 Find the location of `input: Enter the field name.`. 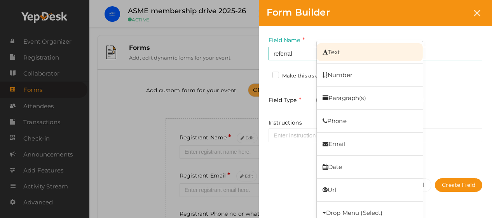

input: Enter the field name. is located at coordinates (375, 53).